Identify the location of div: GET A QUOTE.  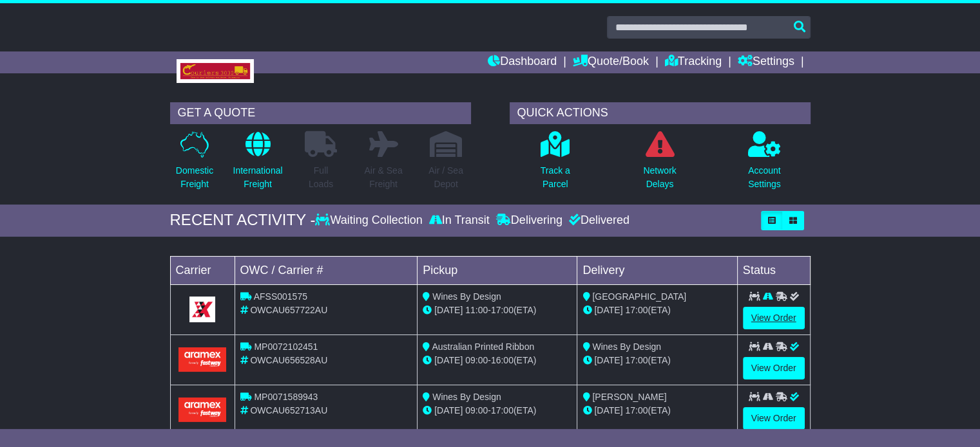
(320, 114).